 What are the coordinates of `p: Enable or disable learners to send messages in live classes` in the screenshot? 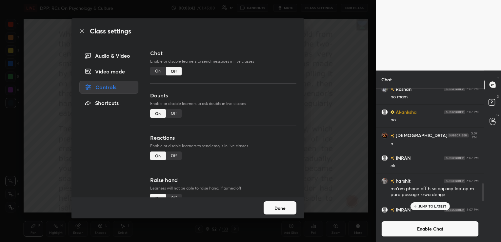 It's located at (223, 61).